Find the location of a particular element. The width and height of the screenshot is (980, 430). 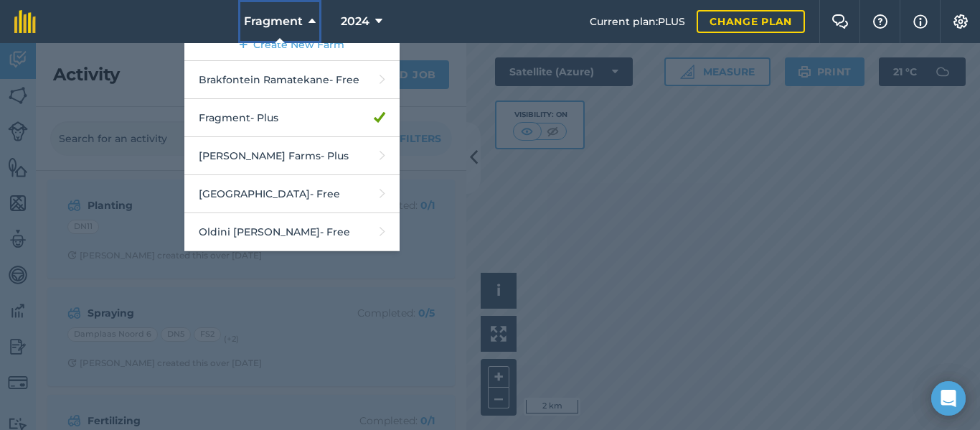

span: 2024 is located at coordinates (355, 21).